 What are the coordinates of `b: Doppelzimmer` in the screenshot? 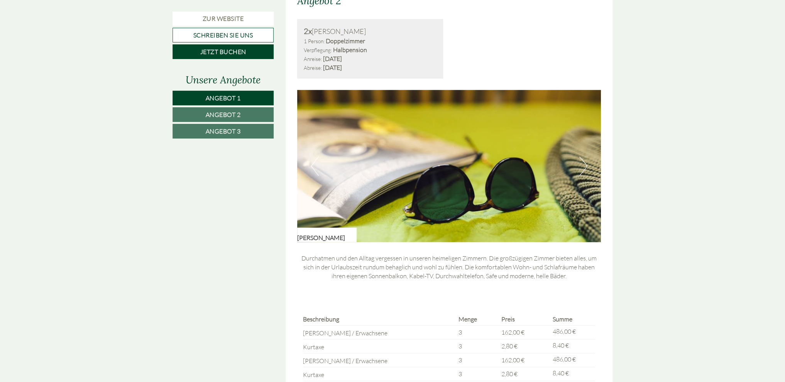 It's located at (346, 41).